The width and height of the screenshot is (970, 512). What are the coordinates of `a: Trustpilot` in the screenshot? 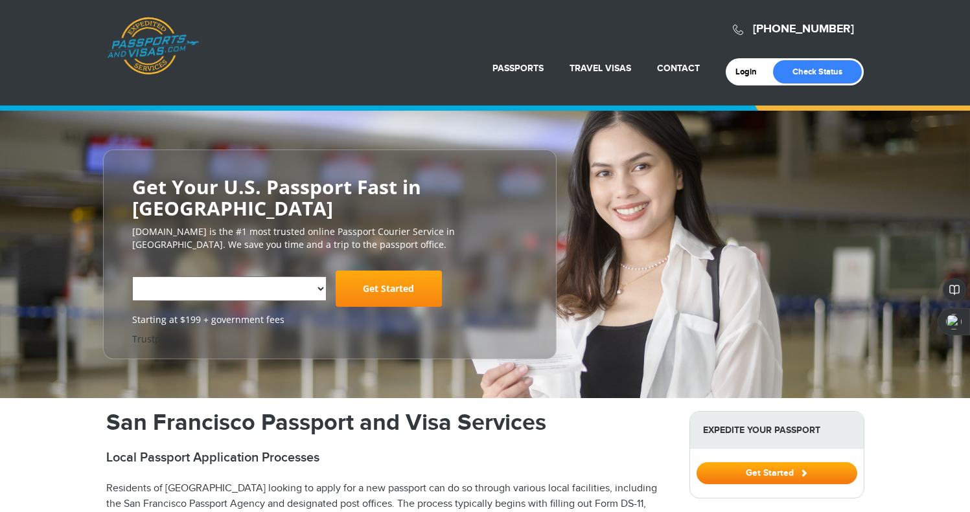 It's located at (153, 339).